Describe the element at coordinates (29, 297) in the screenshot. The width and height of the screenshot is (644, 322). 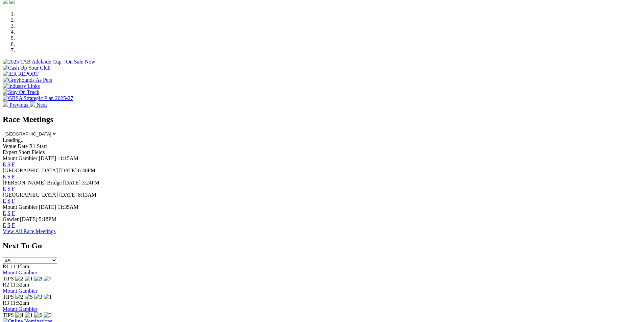
I see `img: 5` at that location.